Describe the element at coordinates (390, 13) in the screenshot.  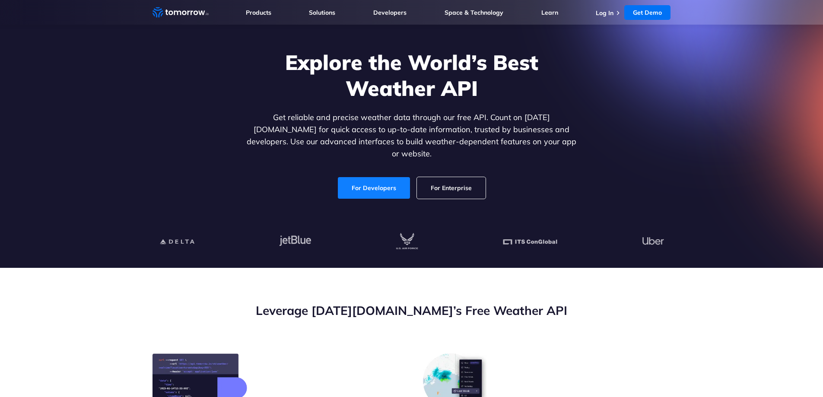
I see `a: Developers` at that location.